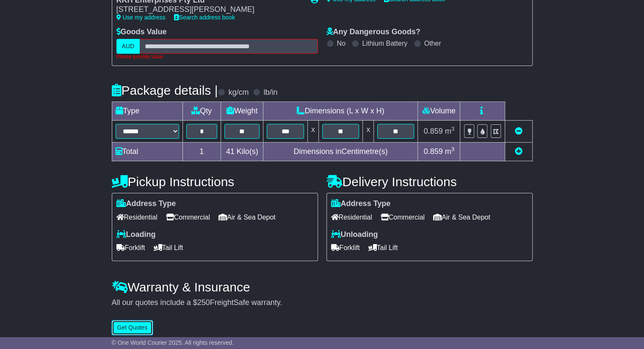  What do you see at coordinates (433, 43) in the screenshot?
I see `label: Other` at bounding box center [433, 43].